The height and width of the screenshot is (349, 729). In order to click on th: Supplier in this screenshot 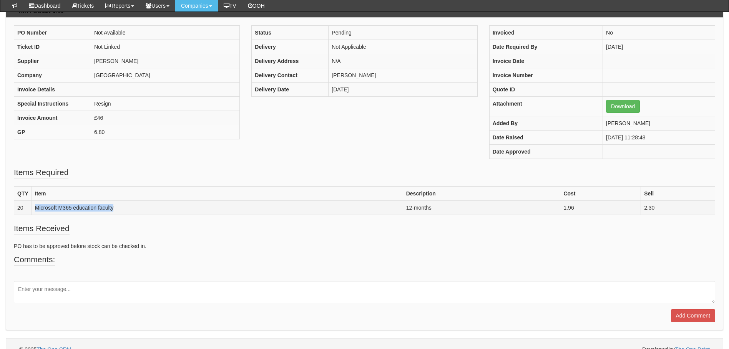, I will do `click(53, 61)`.